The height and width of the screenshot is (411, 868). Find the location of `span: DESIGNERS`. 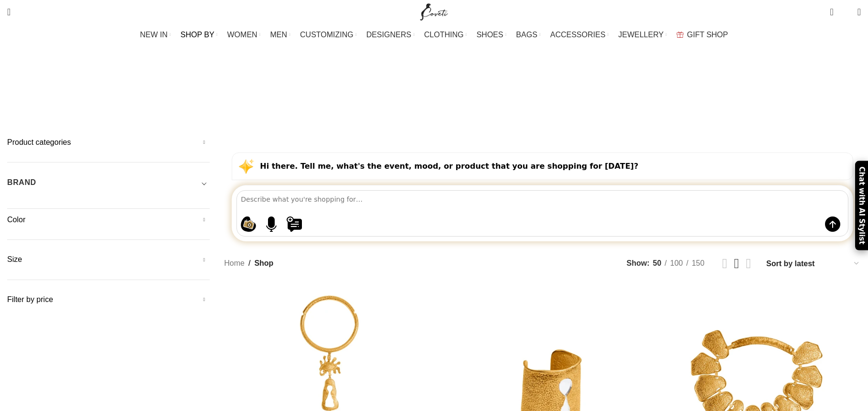

span: DESIGNERS is located at coordinates (389, 34).